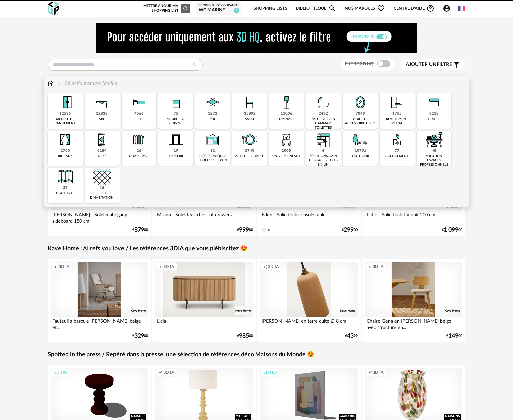 The image size is (513, 420). Describe the element at coordinates (102, 151) in the screenshot. I see `div: 6184` at that location.